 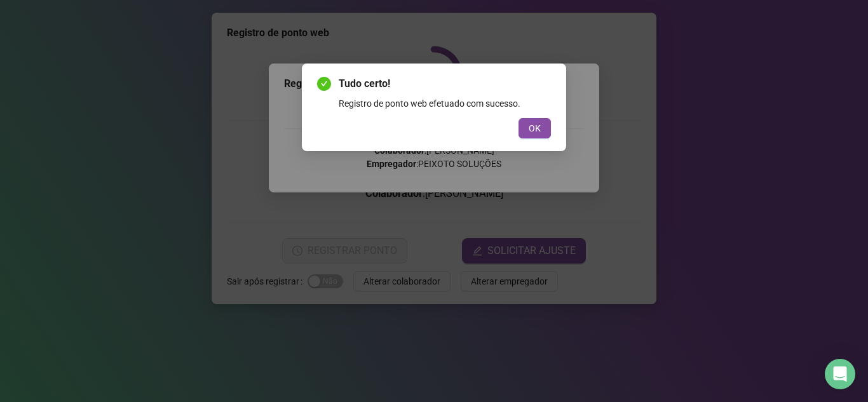 What do you see at coordinates (444, 104) in the screenshot?
I see `div: Registro de ponto web efetuado com sucesso.` at bounding box center [444, 104].